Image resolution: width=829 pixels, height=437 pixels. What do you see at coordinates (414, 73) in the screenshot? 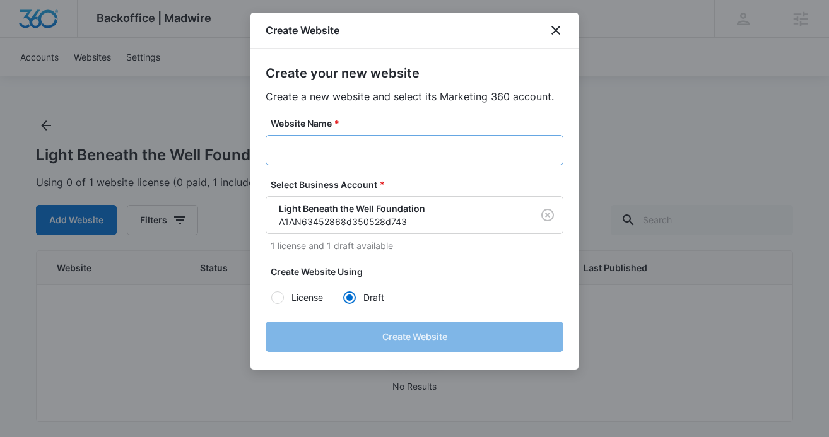
I see `h2: Create your new website` at bounding box center [414, 73].